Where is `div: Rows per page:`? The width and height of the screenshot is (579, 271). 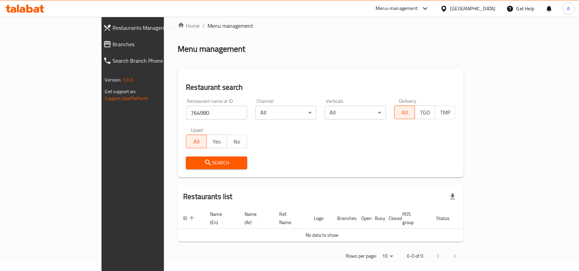
div: Rows per page: is located at coordinates (387, 256).